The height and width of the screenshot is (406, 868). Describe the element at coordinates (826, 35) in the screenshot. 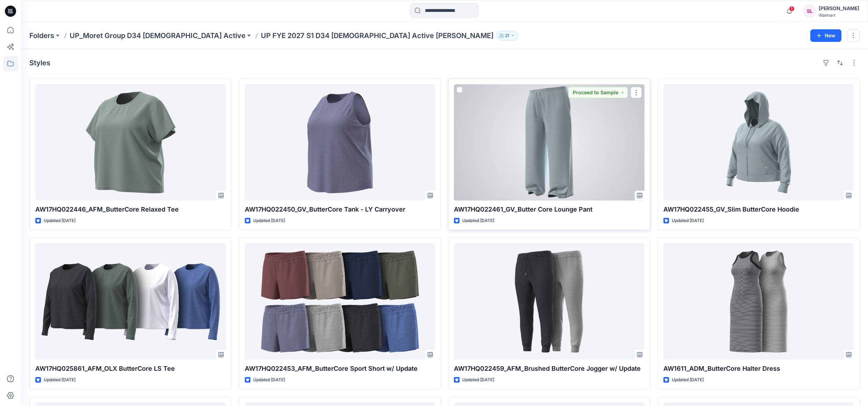

I see `button: New` at that location.